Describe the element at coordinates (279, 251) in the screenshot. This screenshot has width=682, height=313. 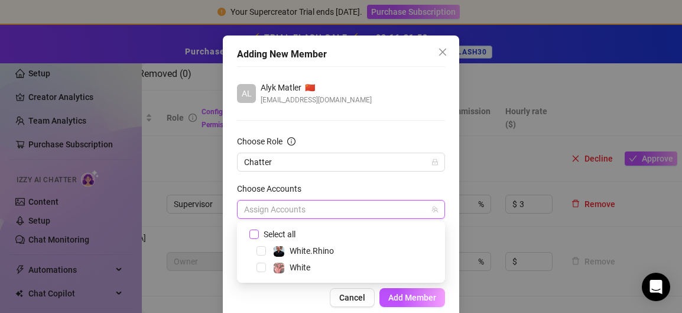
I see `img: White.Rhino` at that location.